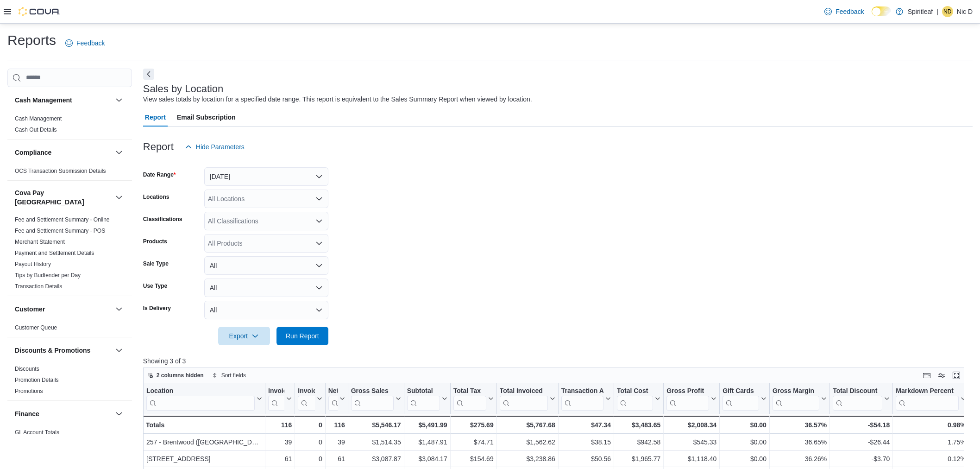  What do you see at coordinates (744, 398) in the screenshot?
I see `button: Gift Cards` at bounding box center [744, 398].